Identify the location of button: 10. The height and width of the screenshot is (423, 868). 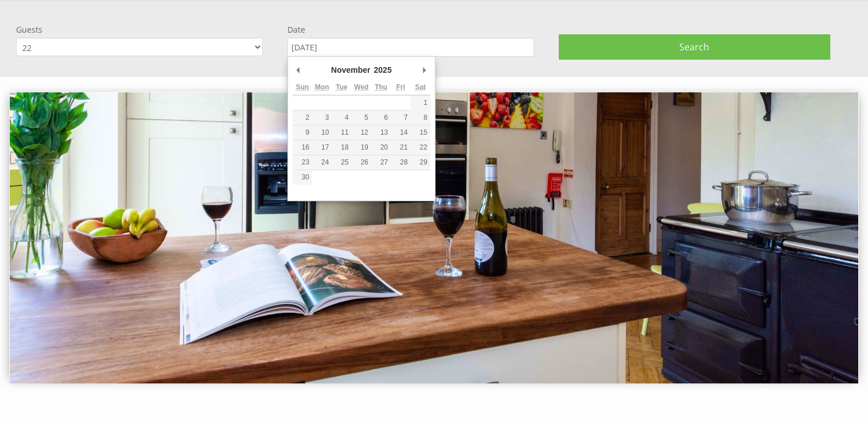
(322, 132).